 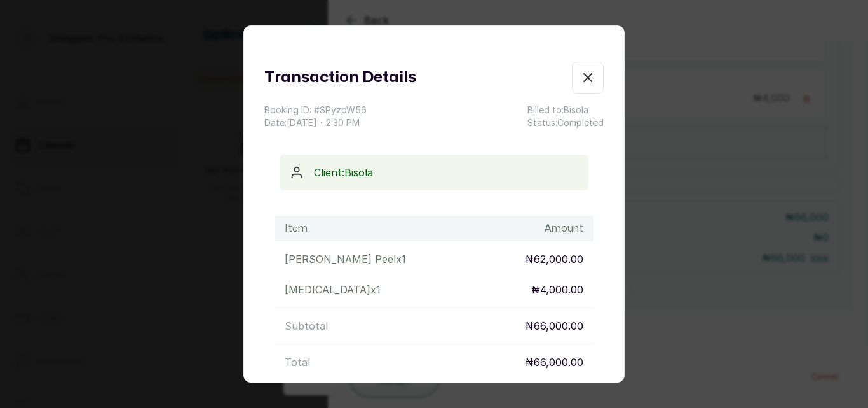 What do you see at coordinates (340, 78) in the screenshot?
I see `h1: Transaction Details` at bounding box center [340, 78].